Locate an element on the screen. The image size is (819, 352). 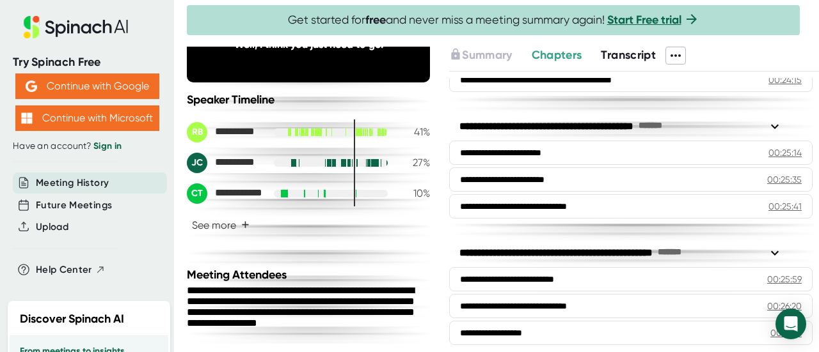
span: Help Center is located at coordinates (64, 270).